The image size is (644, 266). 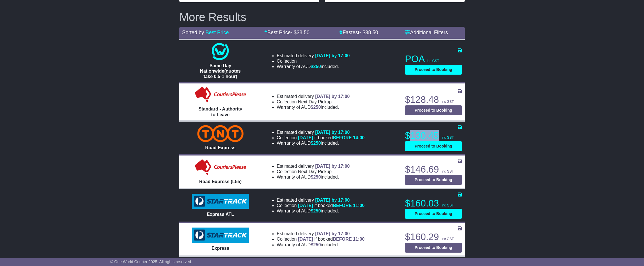 What do you see at coordinates (220, 235) in the screenshot?
I see `img: StarTrack: Express` at bounding box center [220, 235].